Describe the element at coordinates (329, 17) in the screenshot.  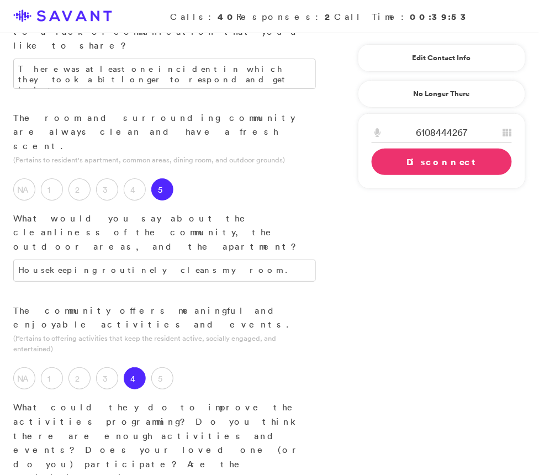
I see `strong: 2` at that location.